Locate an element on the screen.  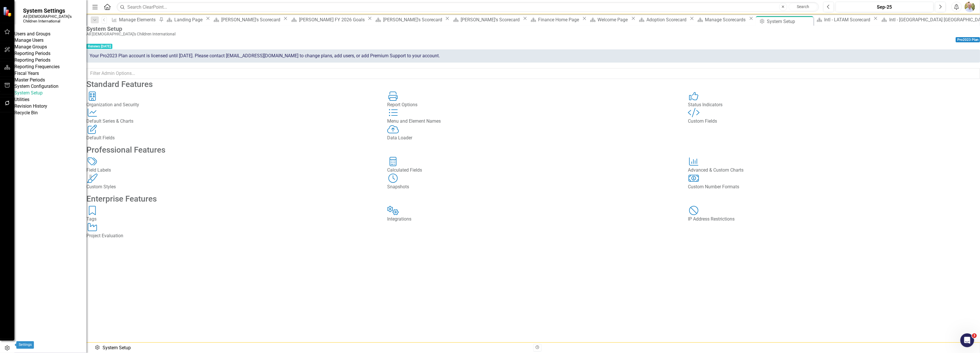
a: Recycle Bin is located at coordinates (51, 112).